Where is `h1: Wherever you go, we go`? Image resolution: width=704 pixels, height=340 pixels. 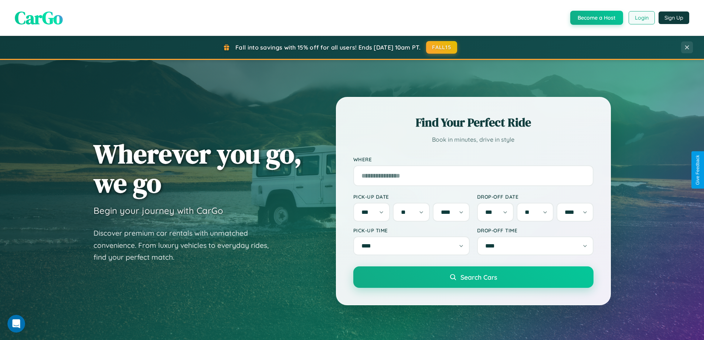
h1: Wherever you go, we go is located at coordinates (198, 168).